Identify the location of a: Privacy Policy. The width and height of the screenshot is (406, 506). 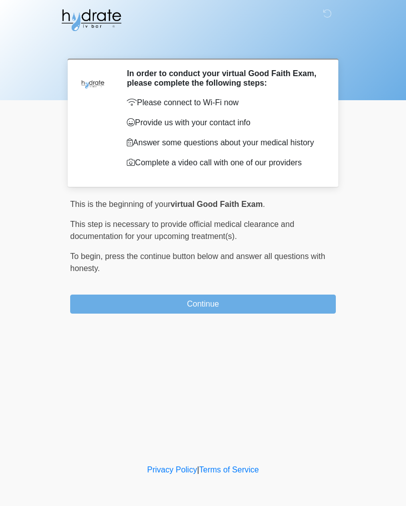
(172, 470).